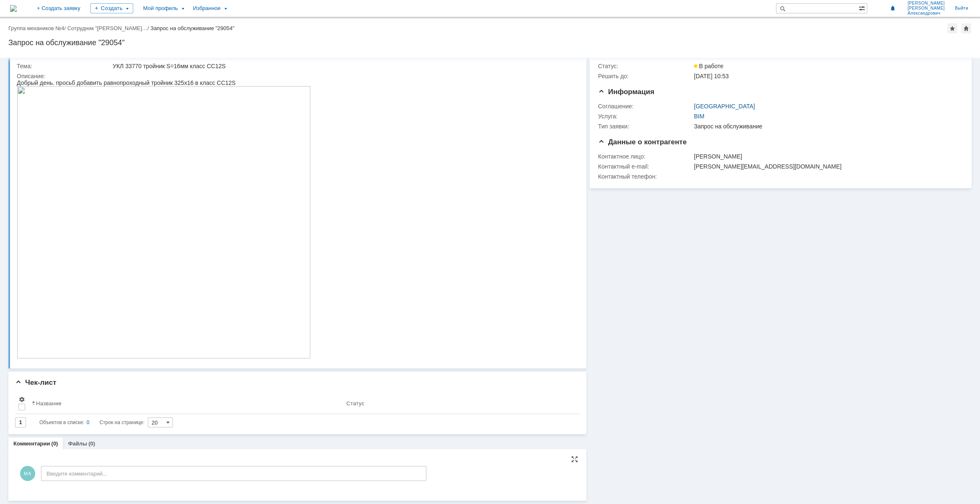 Image resolution: width=980 pixels, height=504 pixels. Describe the element at coordinates (64, 66) in the screenshot. I see `div: Тема:` at that location.